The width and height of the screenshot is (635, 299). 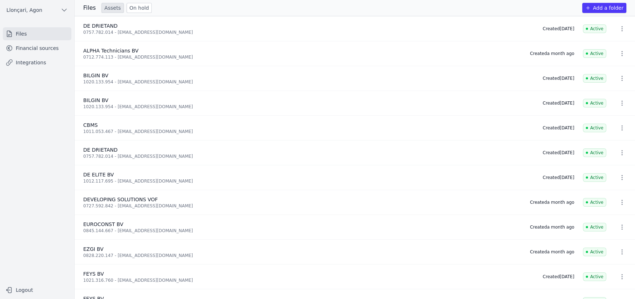 I want to click on a: Integrations, so click(x=37, y=62).